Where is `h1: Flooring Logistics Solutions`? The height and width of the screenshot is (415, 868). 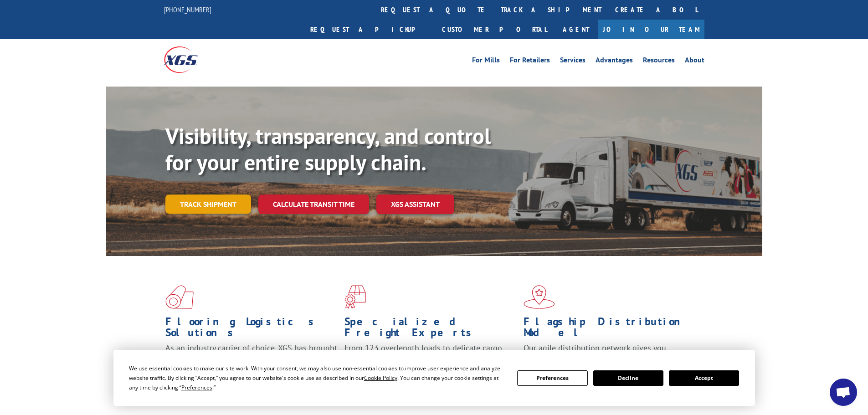
h1: Flooring Logistics Solutions is located at coordinates (251, 329).